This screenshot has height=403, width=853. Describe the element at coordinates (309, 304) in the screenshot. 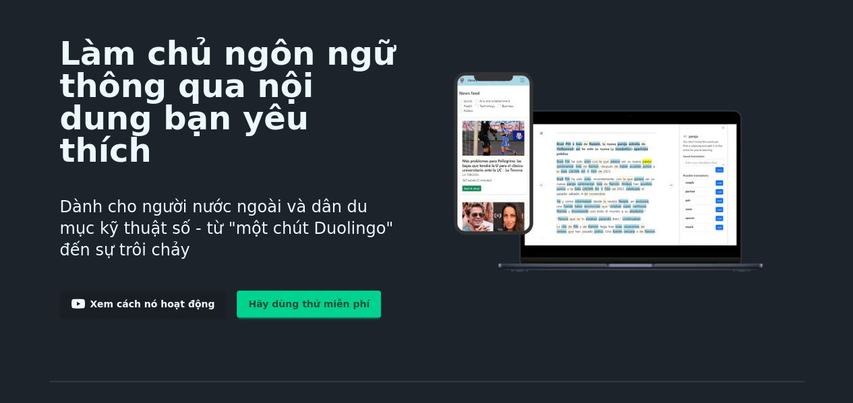

I see `a: Hãy dùng thử miễn phí` at that location.